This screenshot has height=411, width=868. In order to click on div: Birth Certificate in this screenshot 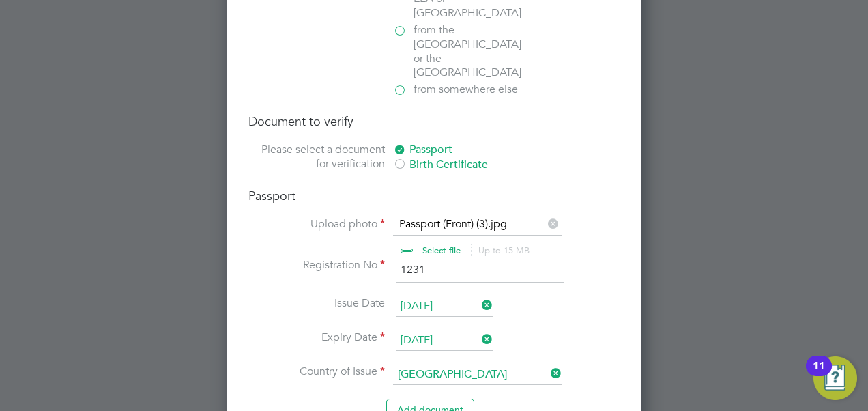, I will do `click(495, 165)`.